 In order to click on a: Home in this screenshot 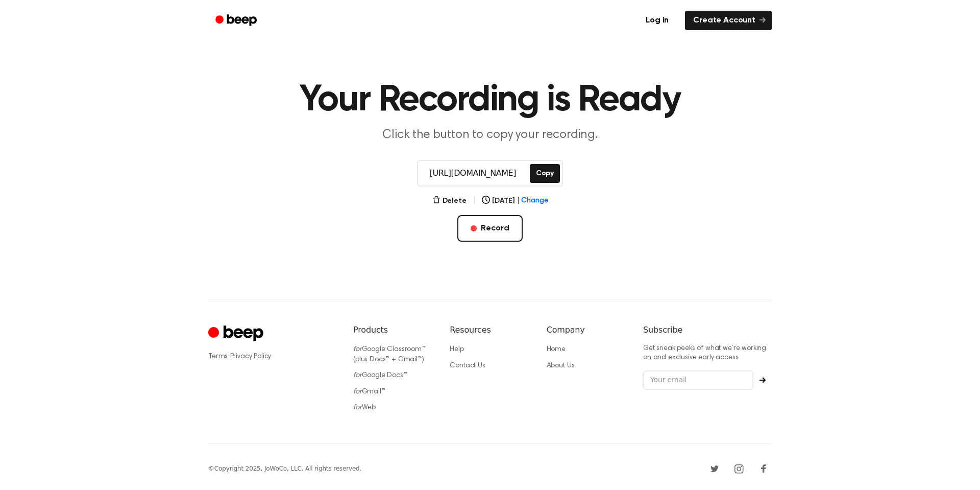, I will do `click(556, 349)`.